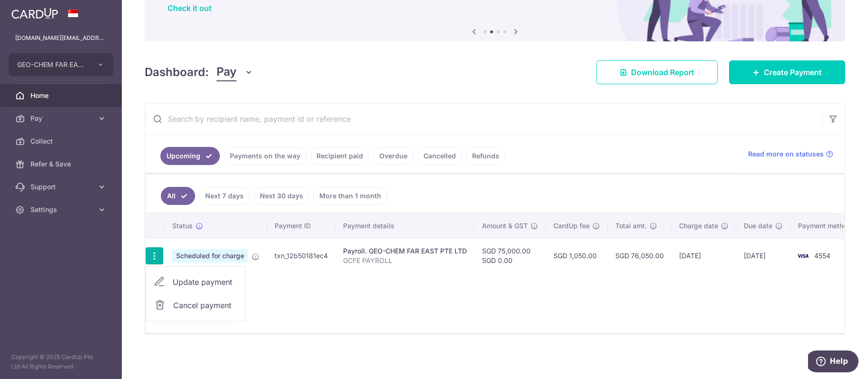 This screenshot has height=379, width=868. What do you see at coordinates (177, 72) in the screenshot?
I see `h4: Dashboard:` at bounding box center [177, 72].